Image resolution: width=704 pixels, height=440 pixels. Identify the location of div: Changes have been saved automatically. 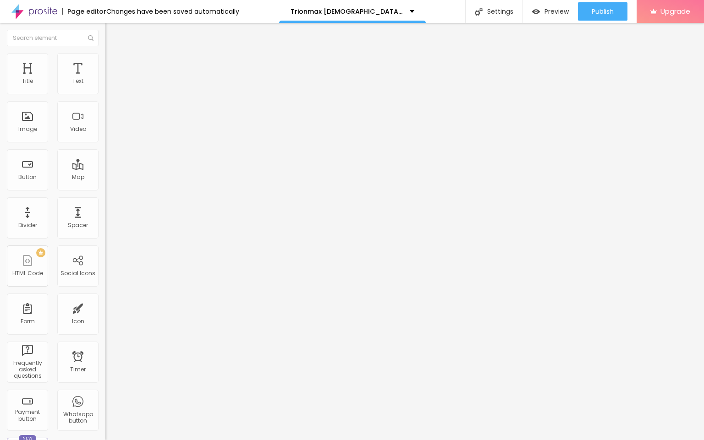
(173, 11).